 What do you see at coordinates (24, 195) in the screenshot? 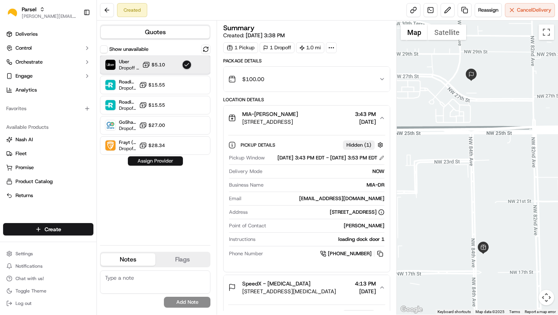
I see `span: Returns` at bounding box center [24, 195].